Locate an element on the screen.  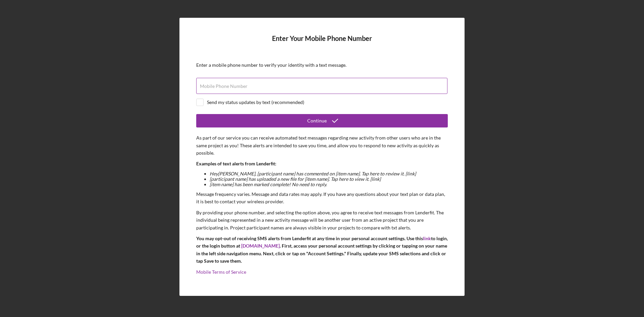
div: Continue is located at coordinates (317, 121).